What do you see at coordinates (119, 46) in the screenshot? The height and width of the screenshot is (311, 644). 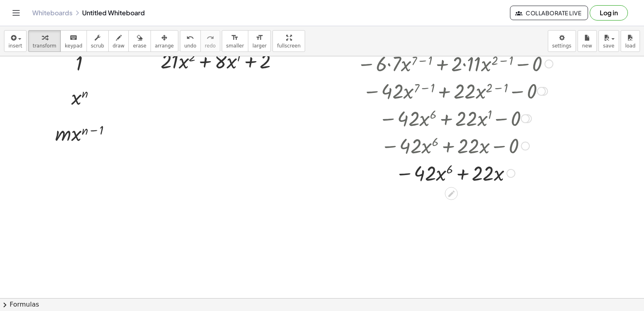 I see `span: draw` at bounding box center [119, 46].